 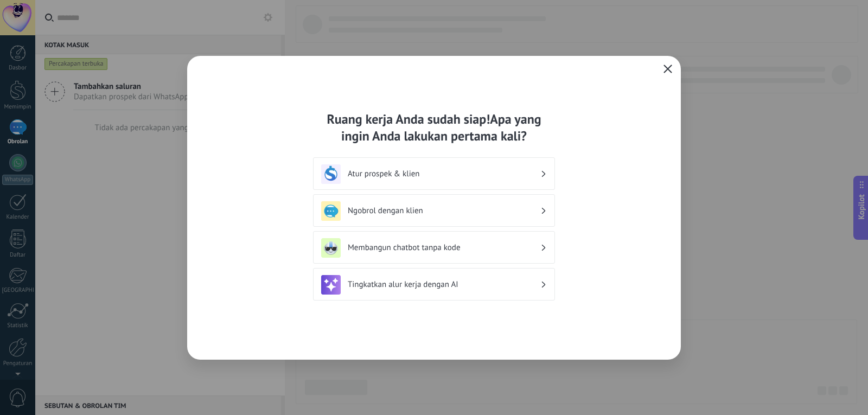 I want to click on font: Membangun chatbot tanpa kode, so click(x=404, y=248).